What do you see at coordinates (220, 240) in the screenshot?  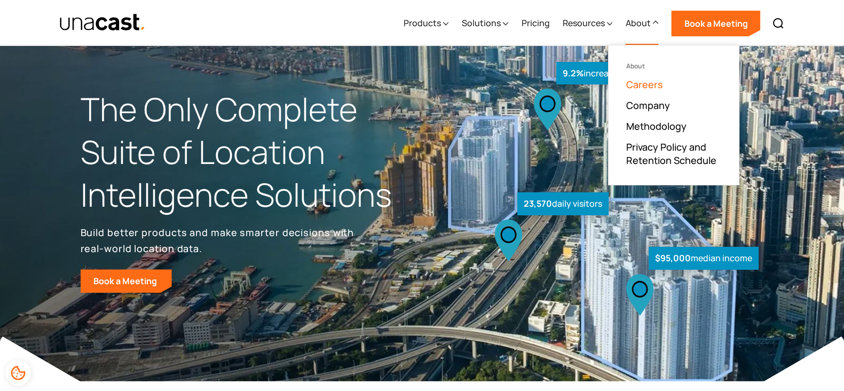 I see `p: Build better products and make smarter decisions with real-world location data.` at bounding box center [220, 240].